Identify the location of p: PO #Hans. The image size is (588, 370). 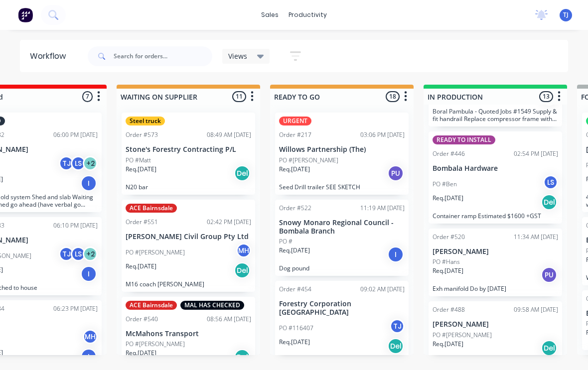
(445, 262).